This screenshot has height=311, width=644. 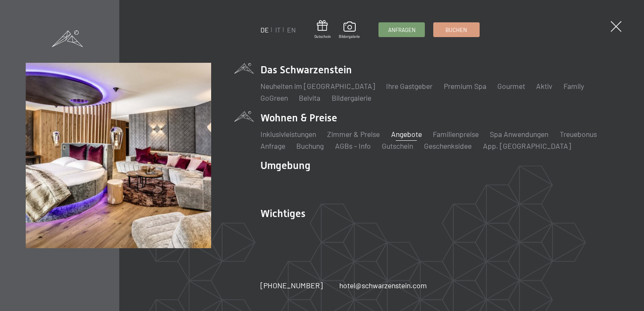 I want to click on a: Angebote, so click(x=406, y=134).